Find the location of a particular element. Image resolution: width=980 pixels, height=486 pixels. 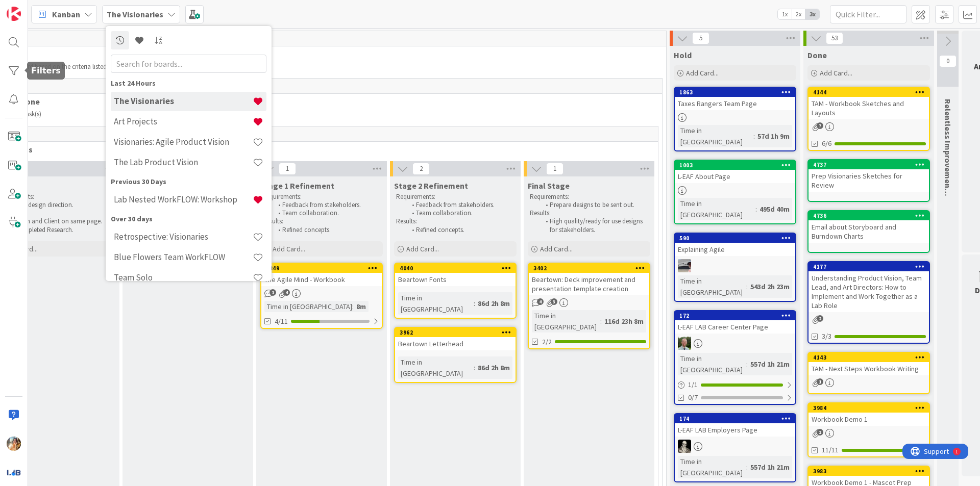

h4: Visionaries: Agile Product Vision is located at coordinates (183, 142).